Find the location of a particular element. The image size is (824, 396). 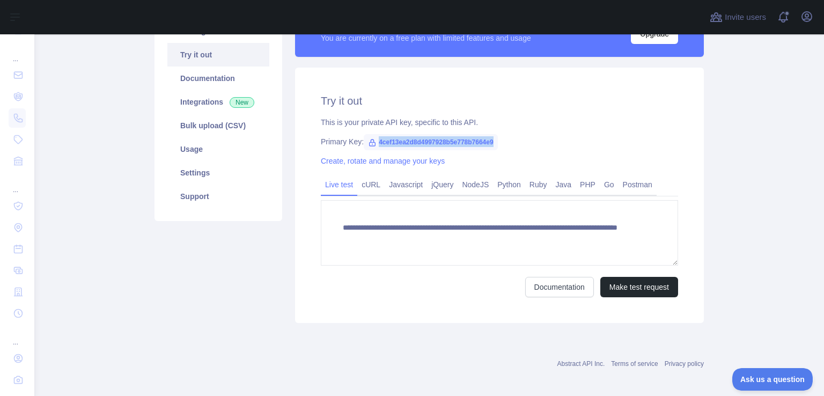

a: Settings is located at coordinates (218, 173).